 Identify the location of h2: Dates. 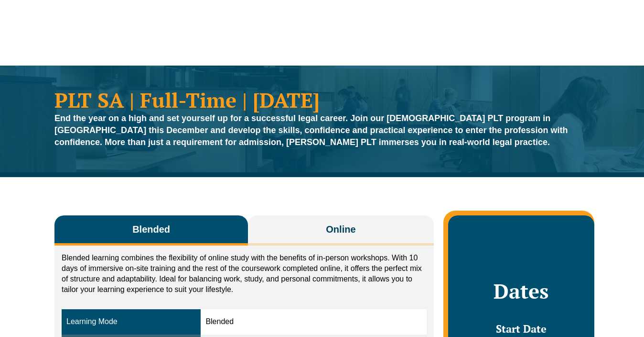
(521, 291).